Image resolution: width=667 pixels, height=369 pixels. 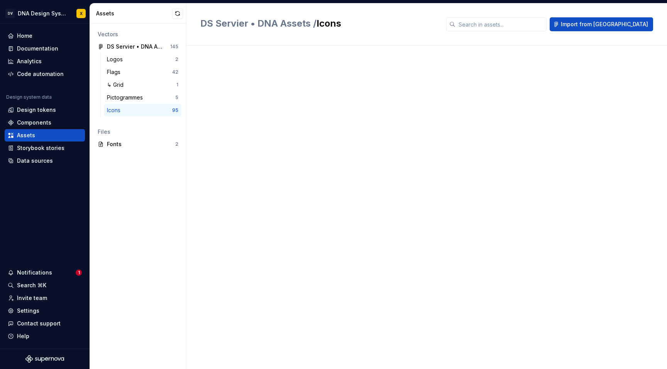 I want to click on a: Assets, so click(x=45, y=135).